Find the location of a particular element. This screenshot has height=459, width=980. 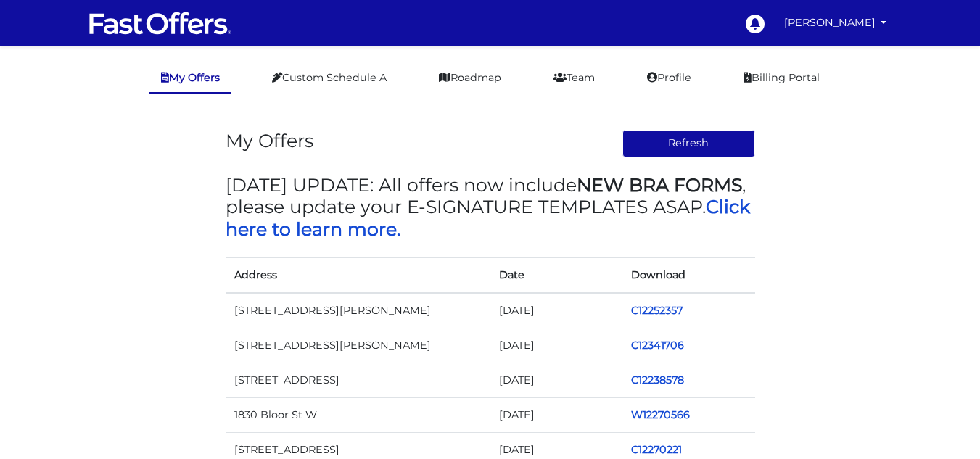

th: Address is located at coordinates (358, 275).